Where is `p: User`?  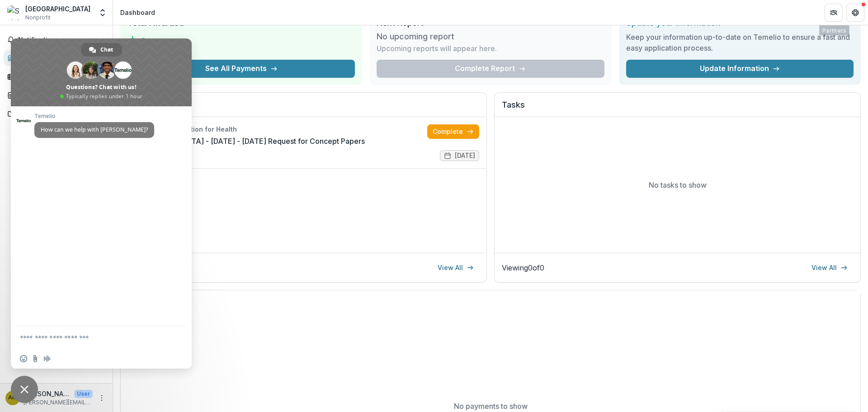
p: User is located at coordinates (83, 394).